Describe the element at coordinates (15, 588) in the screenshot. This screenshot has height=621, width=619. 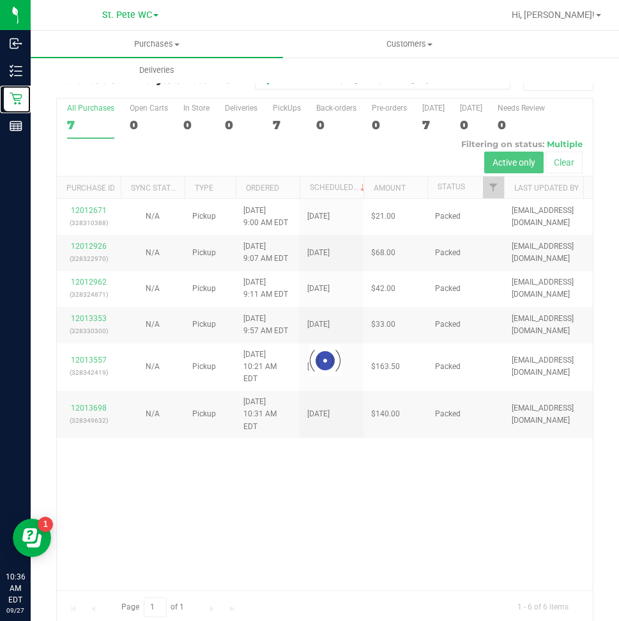
I see `p: 10:36 AM EDT` at that location.